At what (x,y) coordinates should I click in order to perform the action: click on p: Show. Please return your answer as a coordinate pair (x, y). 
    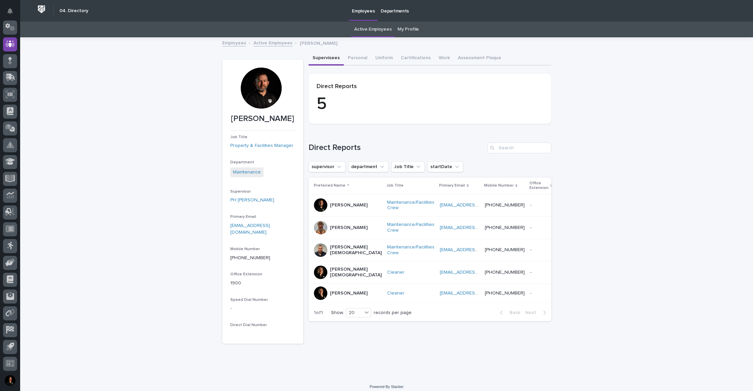
    Looking at the image, I should click on (337, 312).